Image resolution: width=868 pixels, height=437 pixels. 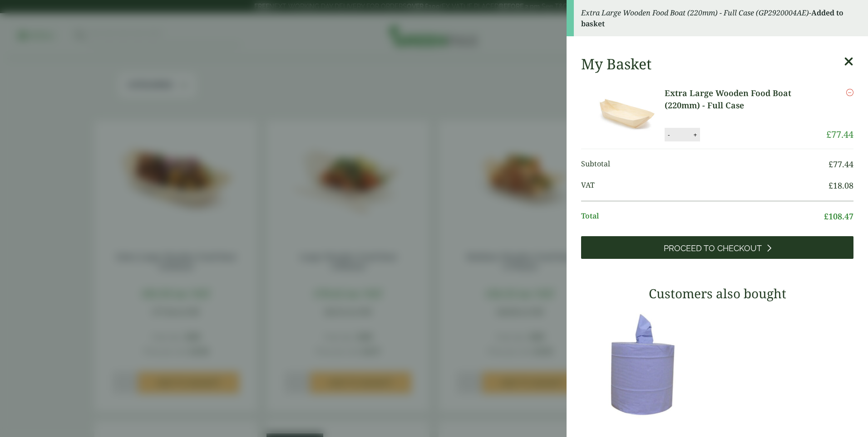 I want to click on span: Total, so click(x=702, y=216).